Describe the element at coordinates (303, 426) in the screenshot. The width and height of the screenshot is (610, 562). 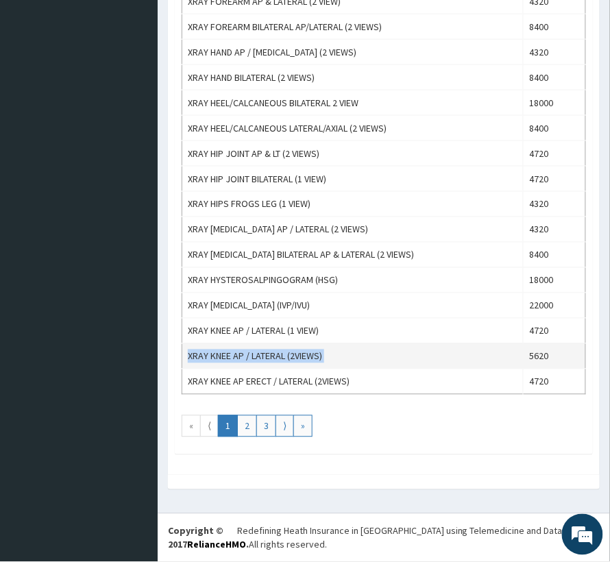
I see `a: Go to last page` at that location.